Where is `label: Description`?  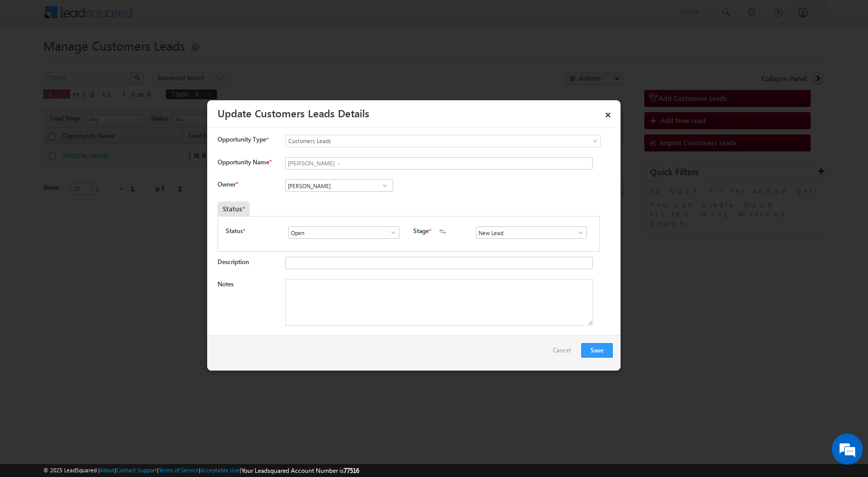
label: Description is located at coordinates (233, 262).